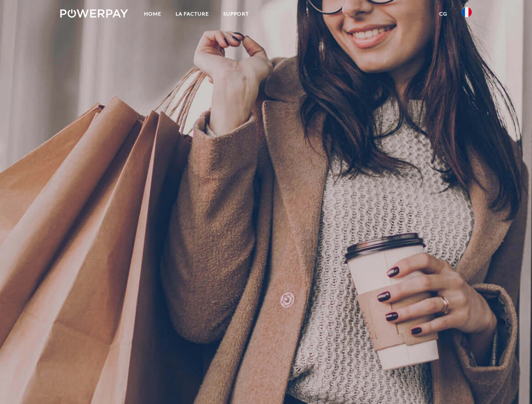 This screenshot has height=404, width=532. Describe the element at coordinates (152, 14) in the screenshot. I see `a: Home` at that location.